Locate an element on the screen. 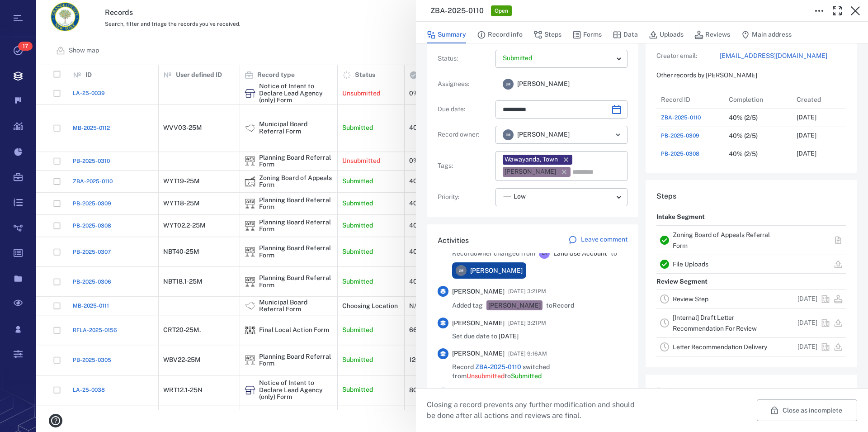  span: Added tag is located at coordinates (467, 305).